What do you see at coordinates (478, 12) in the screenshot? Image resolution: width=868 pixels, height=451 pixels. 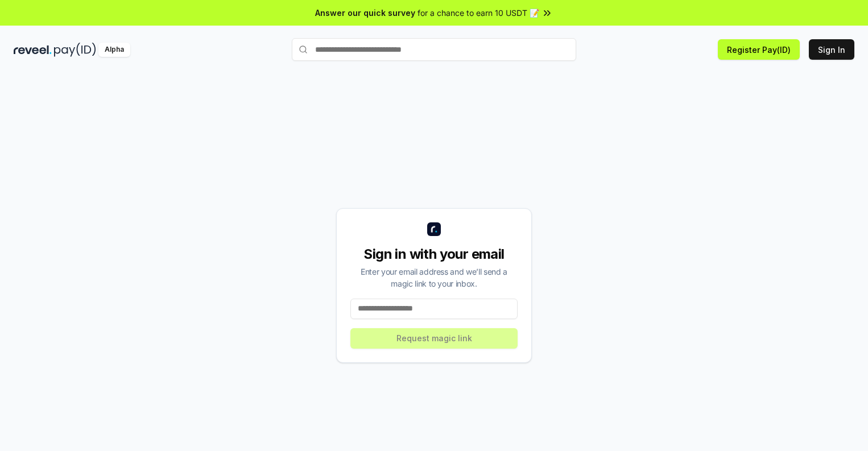 I see `span: for a chance to earn 10 USDT 📝` at bounding box center [478, 12].